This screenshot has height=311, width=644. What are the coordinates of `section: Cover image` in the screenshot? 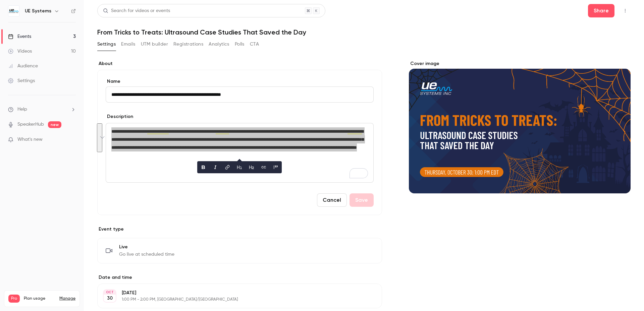 It's located at (520, 126).